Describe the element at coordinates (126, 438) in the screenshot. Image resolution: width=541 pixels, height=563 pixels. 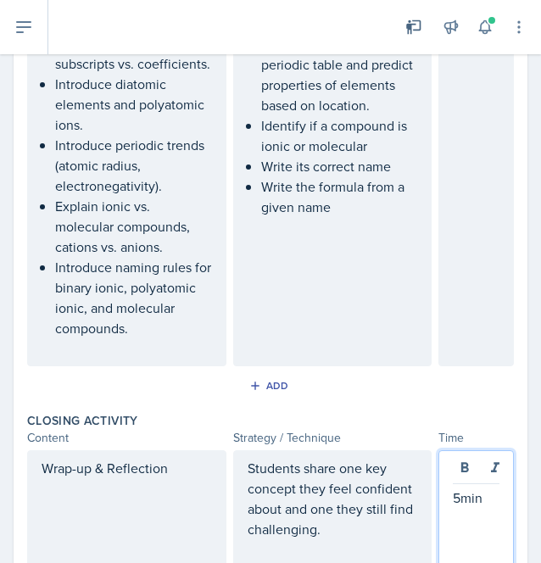
I see `div: Content` at that location.